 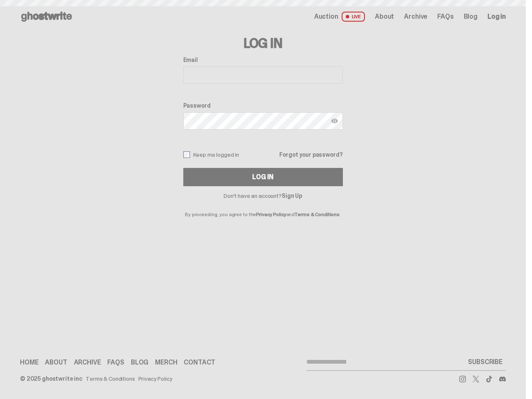 What do you see at coordinates (416, 17) in the screenshot?
I see `span: Archive` at bounding box center [416, 17].